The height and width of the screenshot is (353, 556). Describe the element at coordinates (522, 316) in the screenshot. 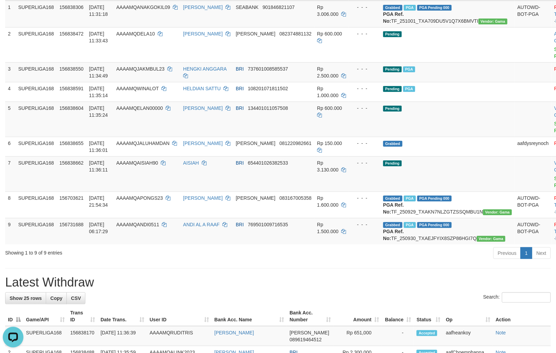

I see `th: Action` at that location.